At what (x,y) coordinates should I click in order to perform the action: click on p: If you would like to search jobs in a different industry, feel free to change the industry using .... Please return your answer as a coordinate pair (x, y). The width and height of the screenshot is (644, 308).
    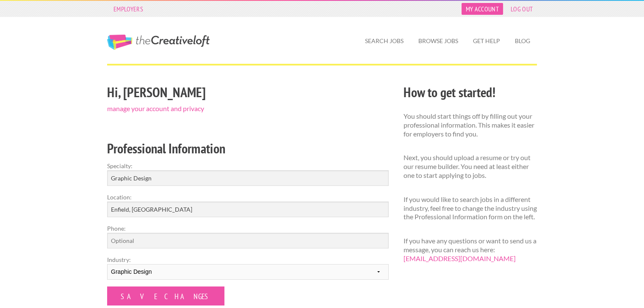
    Looking at the image, I should click on (470, 208).